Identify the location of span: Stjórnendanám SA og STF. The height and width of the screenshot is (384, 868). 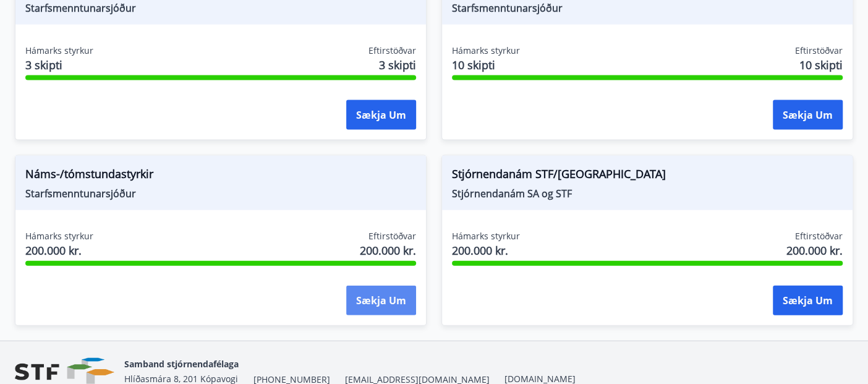
(647, 194).